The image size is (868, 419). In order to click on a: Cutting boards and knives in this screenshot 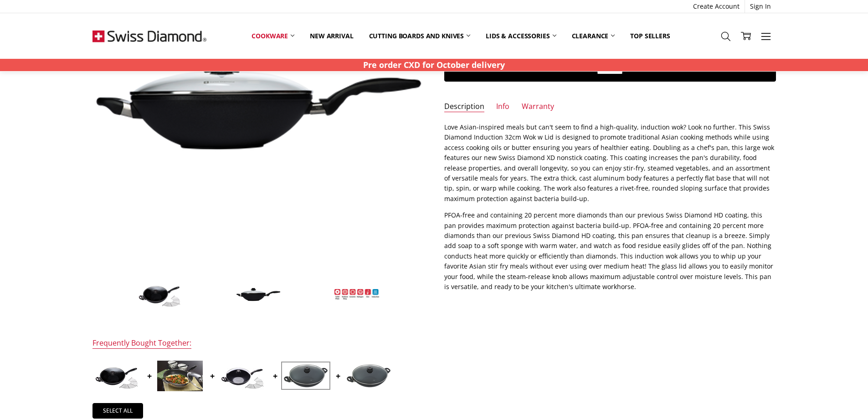, I will do `click(420, 36)`.